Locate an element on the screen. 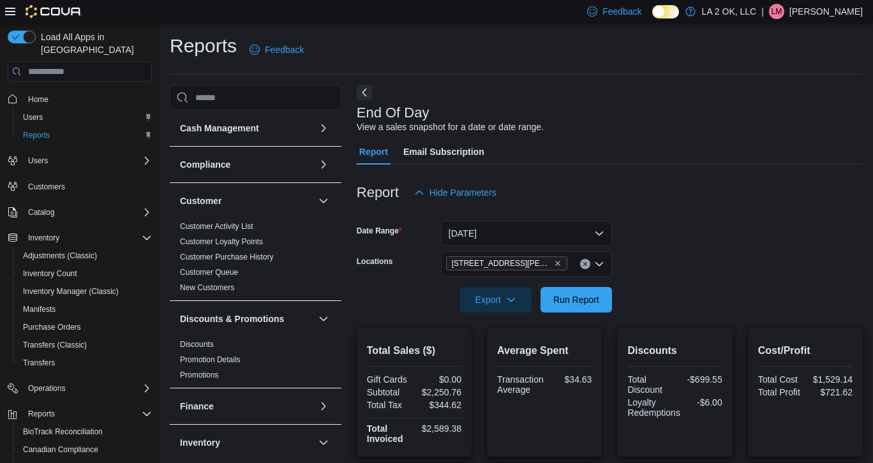  span: Inventory Count is located at coordinates (50, 274).